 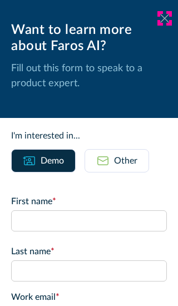 What do you see at coordinates (89, 38) in the screenshot?
I see `div: Want to learn more about Faros AI?` at bounding box center [89, 38].